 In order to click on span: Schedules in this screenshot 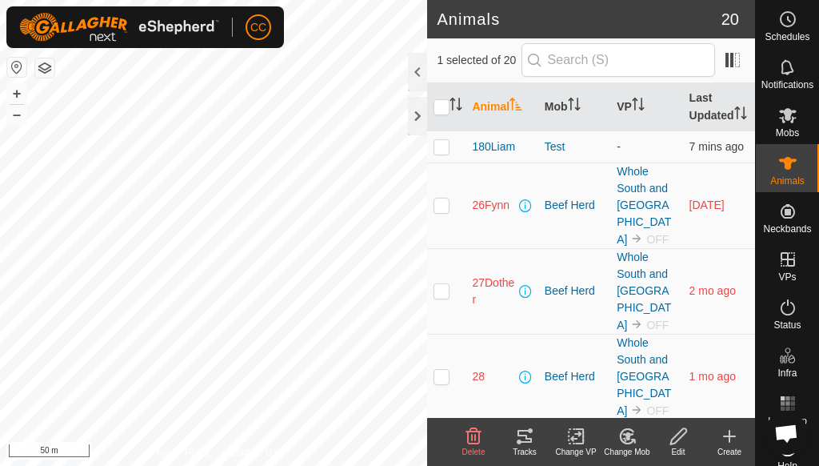, I will do `click(787, 37)`.